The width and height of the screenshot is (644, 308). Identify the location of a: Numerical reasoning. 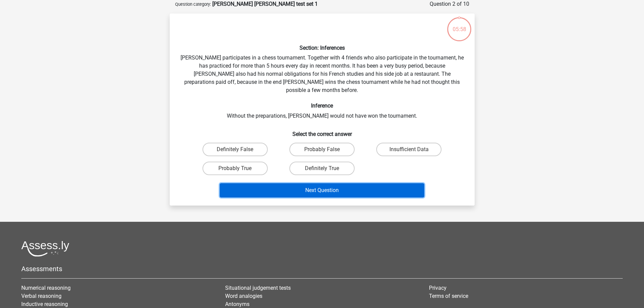
(46, 288).